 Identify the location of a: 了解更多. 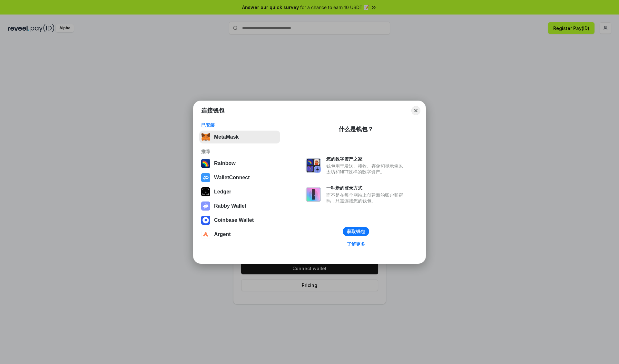
(356, 244).